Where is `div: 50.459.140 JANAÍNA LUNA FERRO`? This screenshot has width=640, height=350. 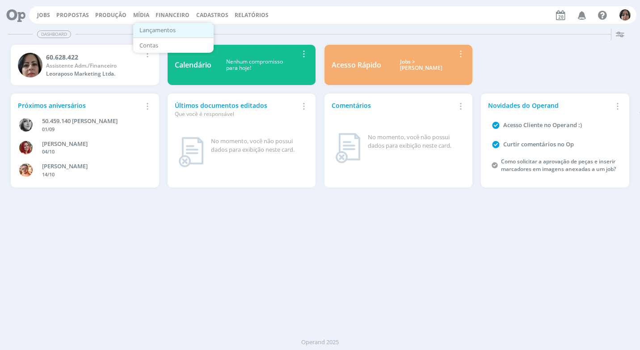 div: 50.459.140 JANAÍNA LUNA FERRO is located at coordinates (92, 121).